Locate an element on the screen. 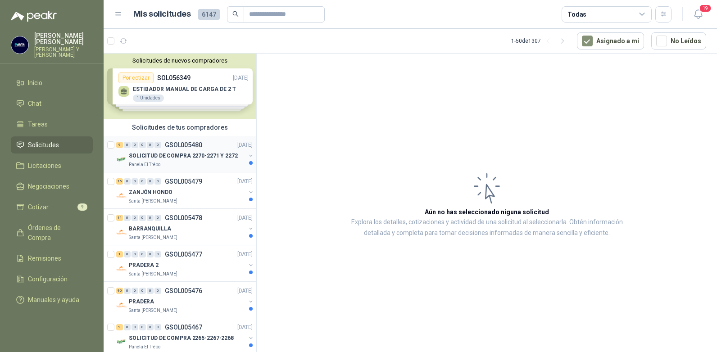  p: GSOL005478 is located at coordinates (183, 218).